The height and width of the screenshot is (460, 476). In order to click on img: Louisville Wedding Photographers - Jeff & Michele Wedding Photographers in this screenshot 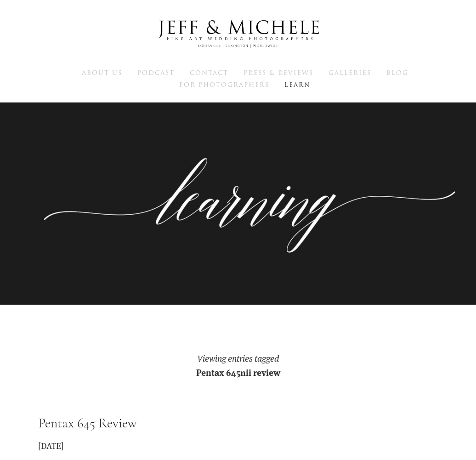, I will do `click(238, 34)`.